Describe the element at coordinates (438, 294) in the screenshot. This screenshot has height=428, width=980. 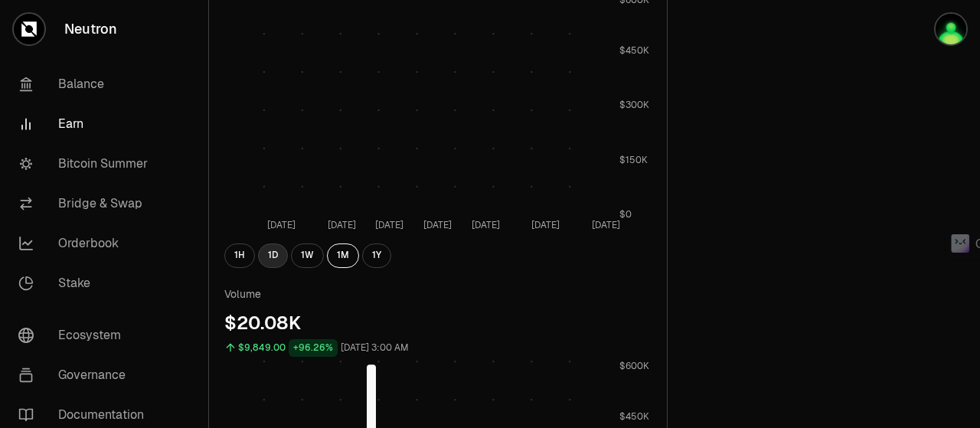
I see `p: Volume` at that location.